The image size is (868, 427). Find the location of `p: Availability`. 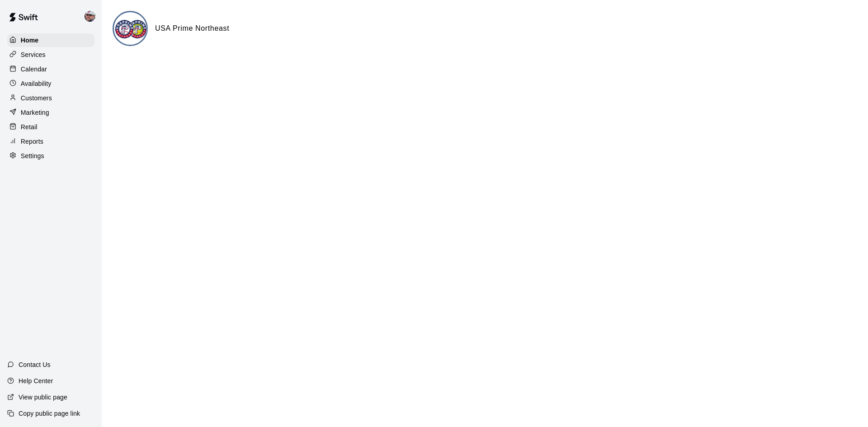

p: Availability is located at coordinates (36, 84).